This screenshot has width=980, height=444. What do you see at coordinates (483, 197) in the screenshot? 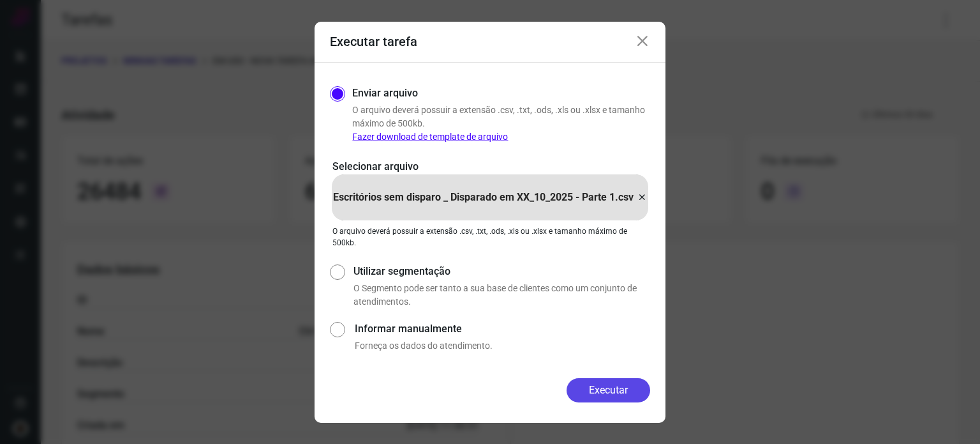
I see `p: Escritórios sem disparo _ Disparado em XX_10_2025 - Parte 1.csv` at bounding box center [483, 197].